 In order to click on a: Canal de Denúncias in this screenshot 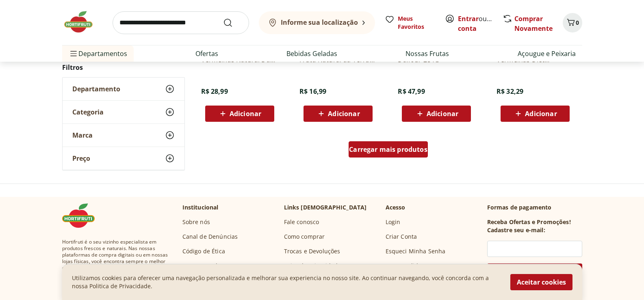, I will do `click(210, 236)`.